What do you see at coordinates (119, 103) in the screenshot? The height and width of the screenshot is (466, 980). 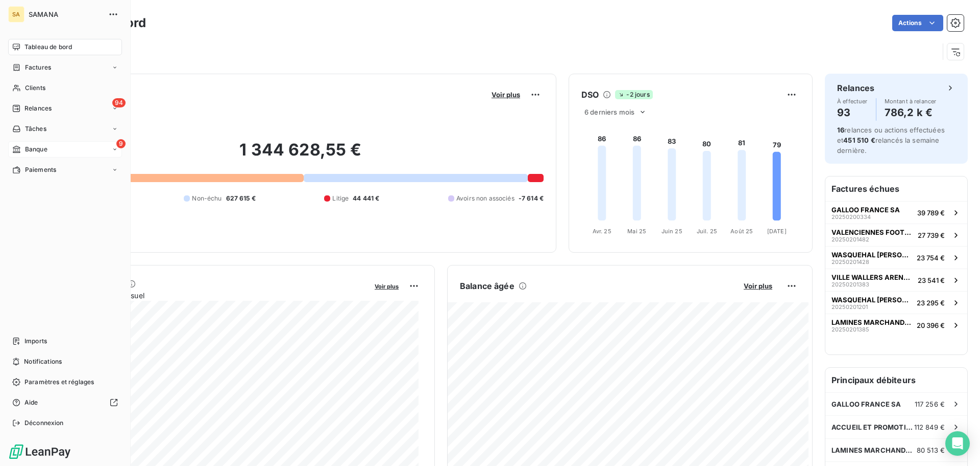 I see `span: 94` at bounding box center [119, 103].